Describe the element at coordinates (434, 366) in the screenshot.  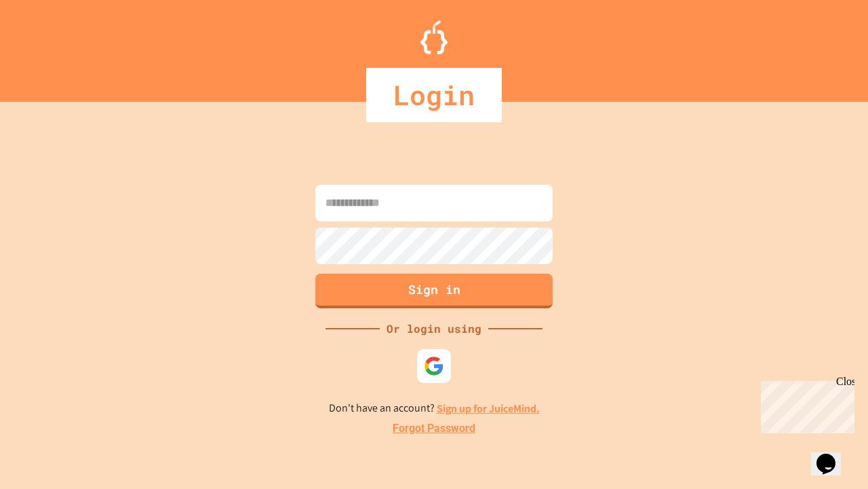
I see `img: google-icon.svg` at that location.